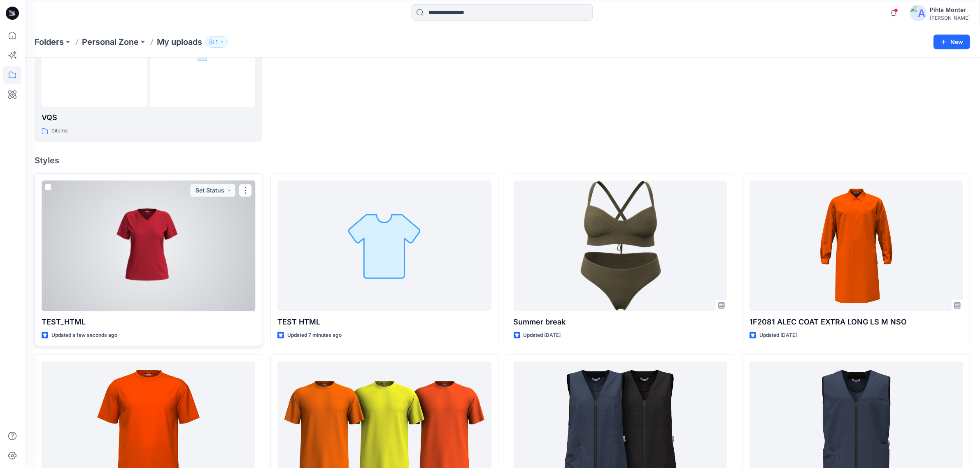 The height and width of the screenshot is (468, 980). I want to click on p: TEST HTML, so click(384, 322).